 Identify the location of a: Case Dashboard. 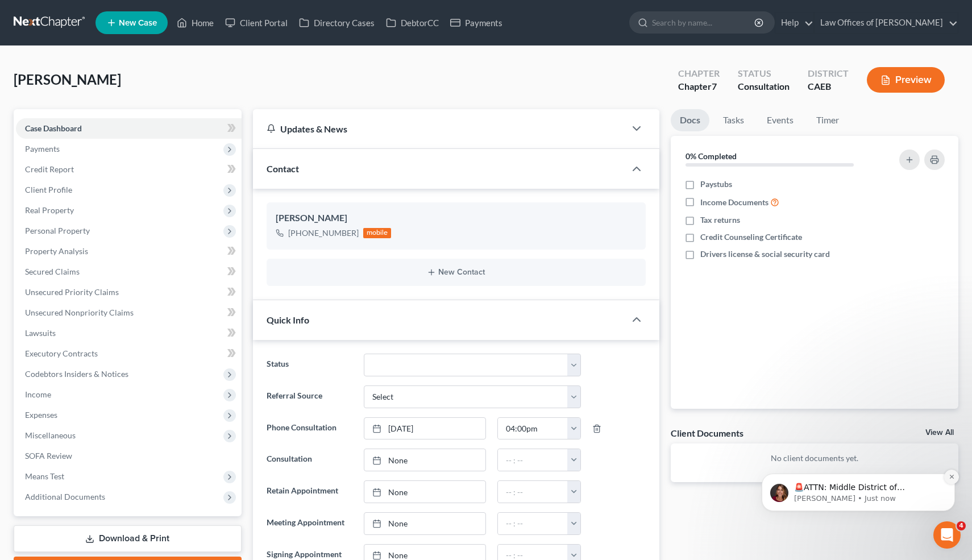
(128, 128).